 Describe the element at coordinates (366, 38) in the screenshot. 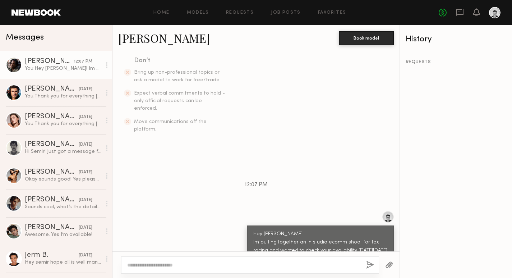

I see `button: Book model` at that location.